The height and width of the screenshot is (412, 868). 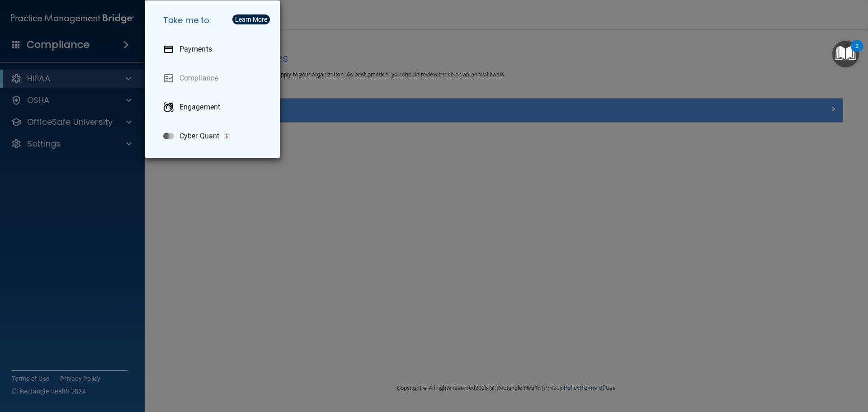 I want to click on div: Learn More, so click(x=251, y=19).